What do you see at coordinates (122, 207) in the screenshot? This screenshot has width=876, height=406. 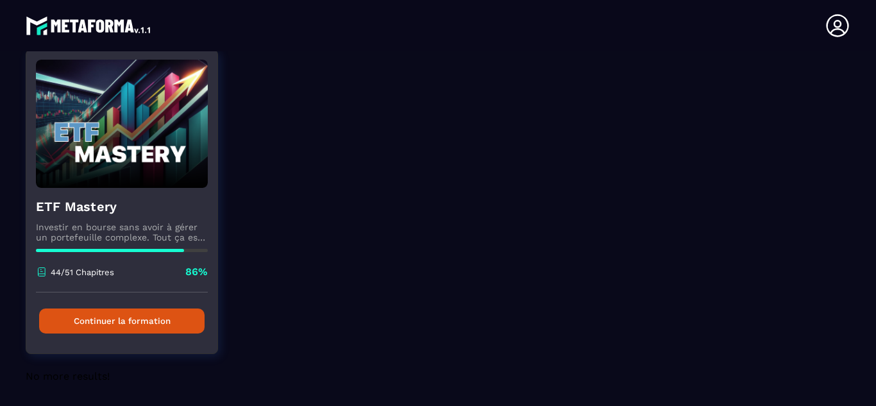 I see `h4: ETF Mastery` at bounding box center [122, 207].